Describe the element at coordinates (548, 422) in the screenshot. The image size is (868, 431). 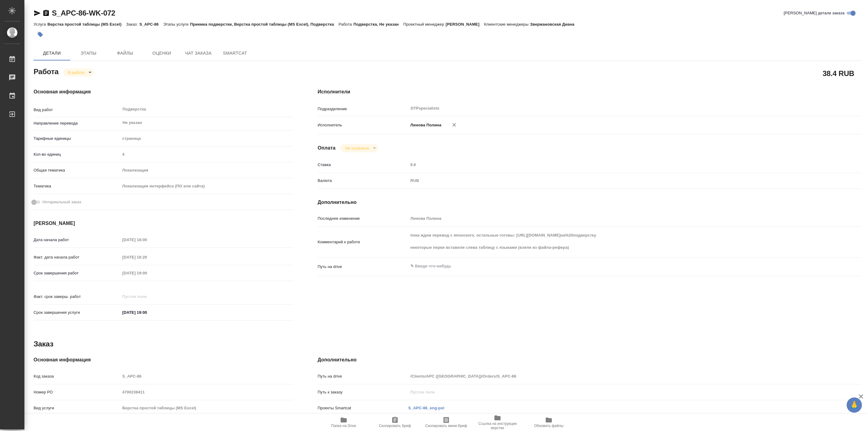
I see `button: Обновить файлы` at that location.